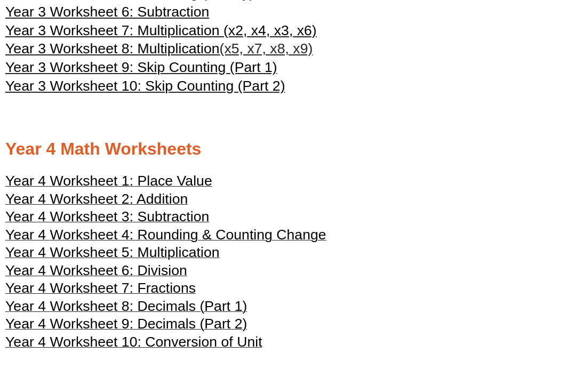  What do you see at coordinates (113, 252) in the screenshot?
I see `span: Year 4 Worksheet 5: Multiplication` at bounding box center [113, 252].